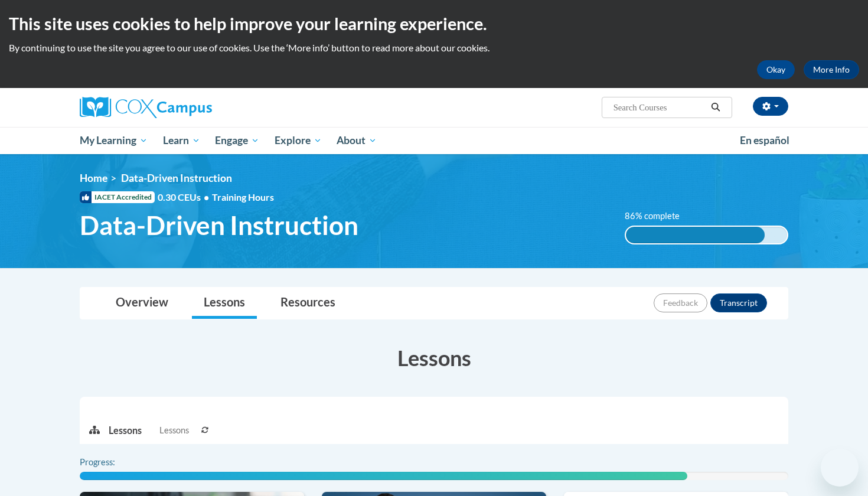  I want to click on a: About, so click(357, 141).